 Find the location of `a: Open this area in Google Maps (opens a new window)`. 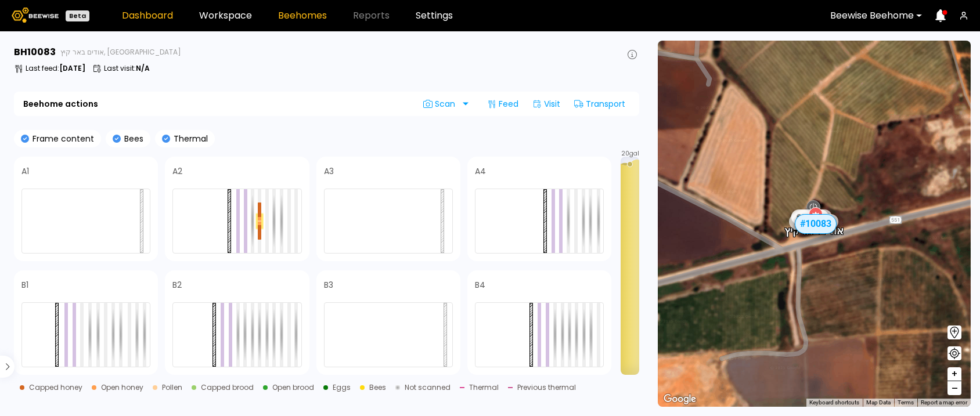

a: Open this area in Google Maps (opens a new window) is located at coordinates (680, 399).